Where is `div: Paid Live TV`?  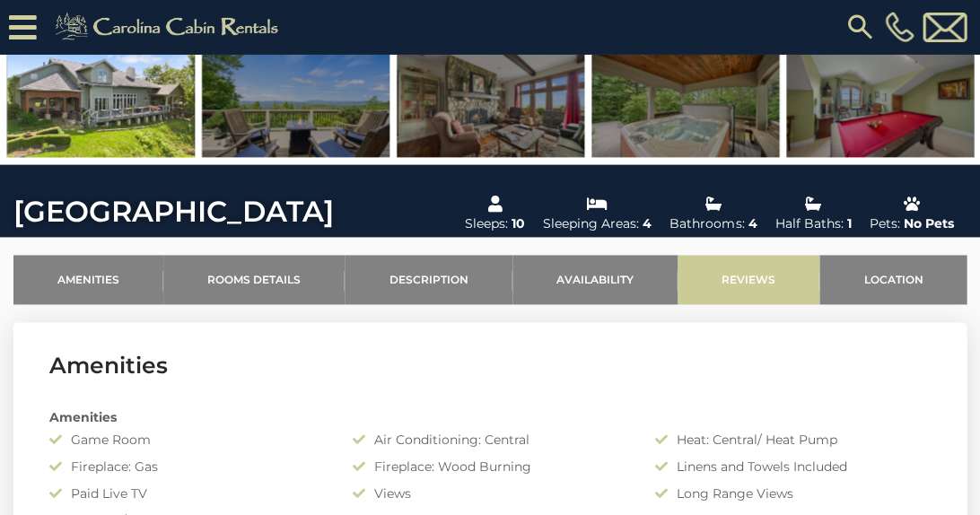
div: Paid Live TV is located at coordinates (187, 493).